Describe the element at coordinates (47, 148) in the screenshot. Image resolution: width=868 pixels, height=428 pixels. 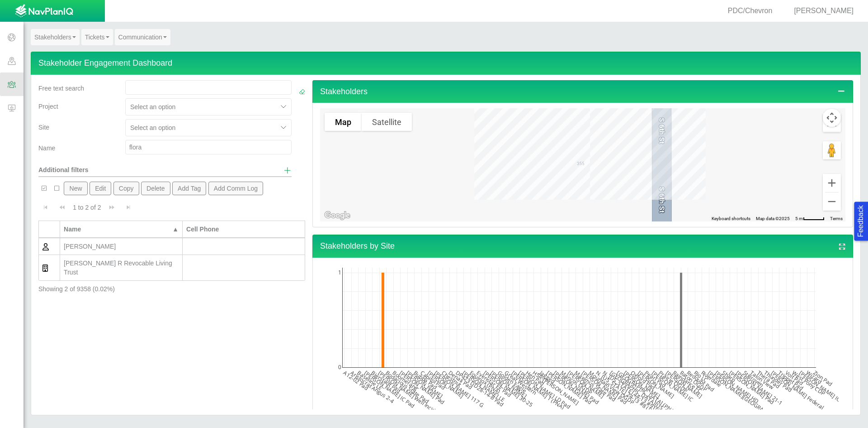
I see `span: Name` at that location.